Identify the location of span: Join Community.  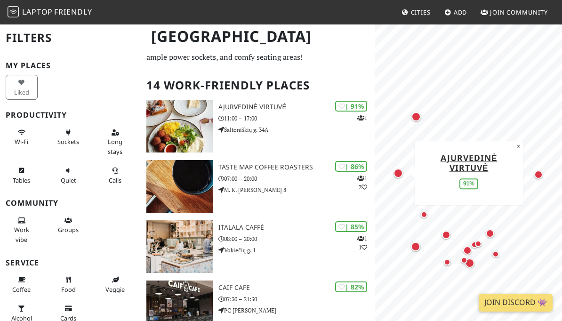
(519, 12).